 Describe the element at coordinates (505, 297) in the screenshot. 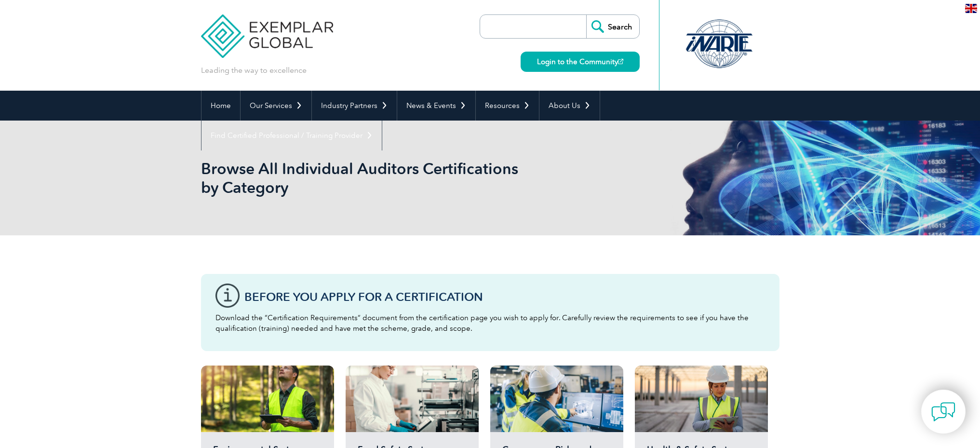

I see `h3: Before You Apply For a Certification` at that location.